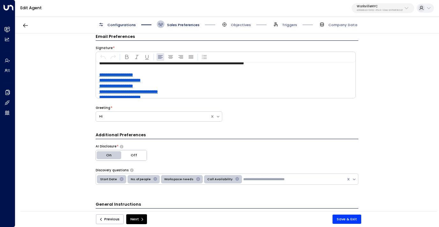 The height and width of the screenshot is (227, 439). What do you see at coordinates (109, 155) in the screenshot?
I see `button: On` at bounding box center [109, 155].